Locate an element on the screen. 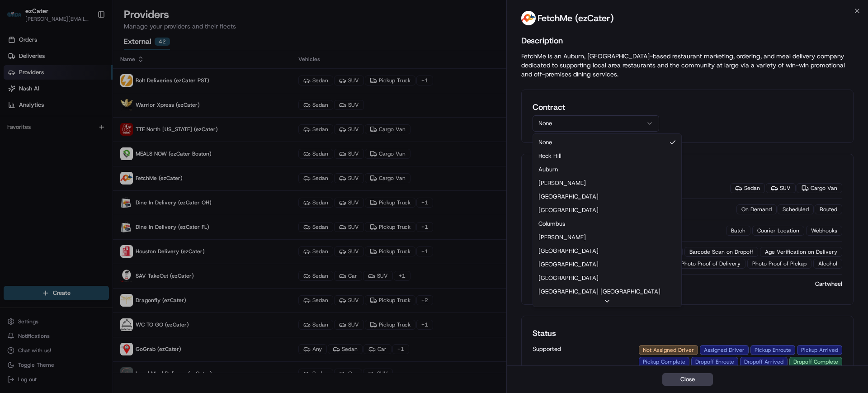 Image resolution: width=868 pixels, height=393 pixels. p: Cartwheel is located at coordinates (828, 284).